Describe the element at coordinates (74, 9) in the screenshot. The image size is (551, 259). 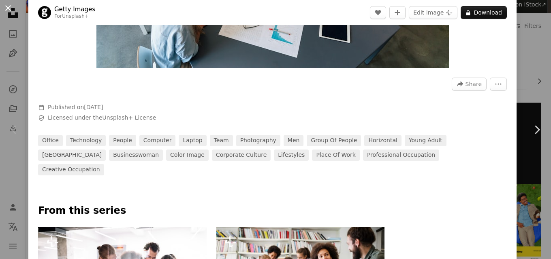
I see `a: Getty Images` at that location.